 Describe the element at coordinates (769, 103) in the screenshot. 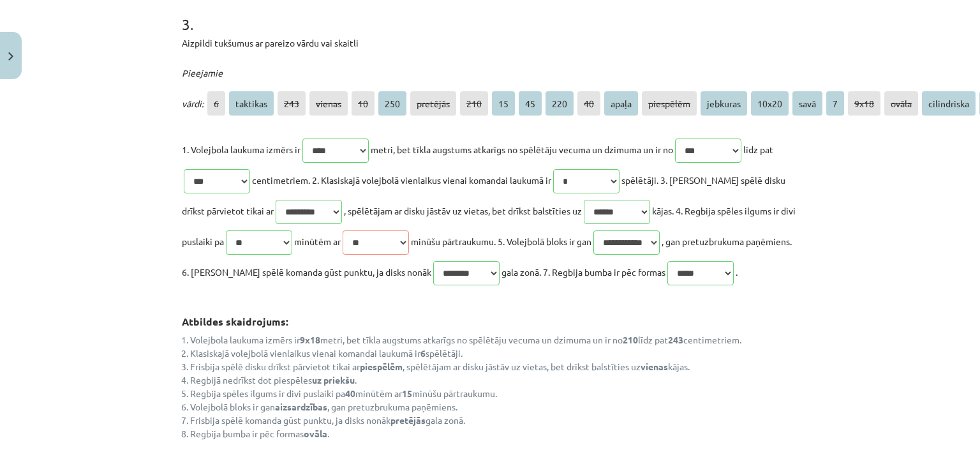

I see `span: 10x20` at that location.